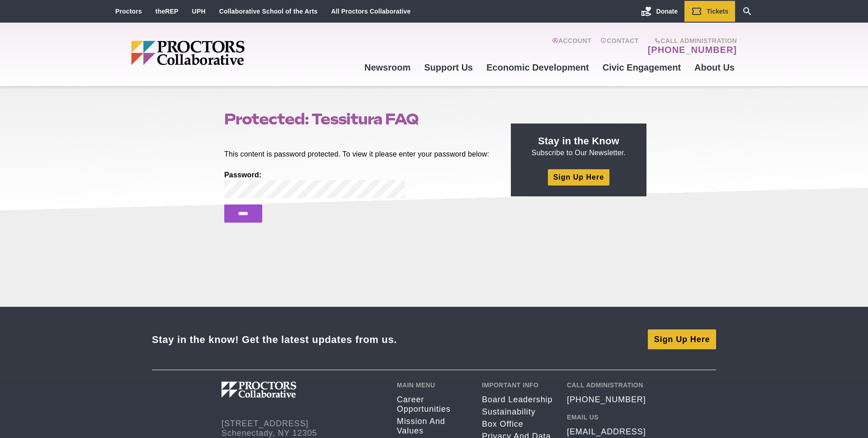  What do you see at coordinates (357, 184) in the screenshot?
I see `label: Password:` at bounding box center [357, 184].